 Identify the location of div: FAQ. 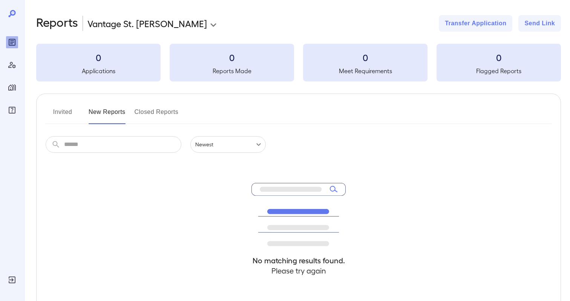
(12, 110).